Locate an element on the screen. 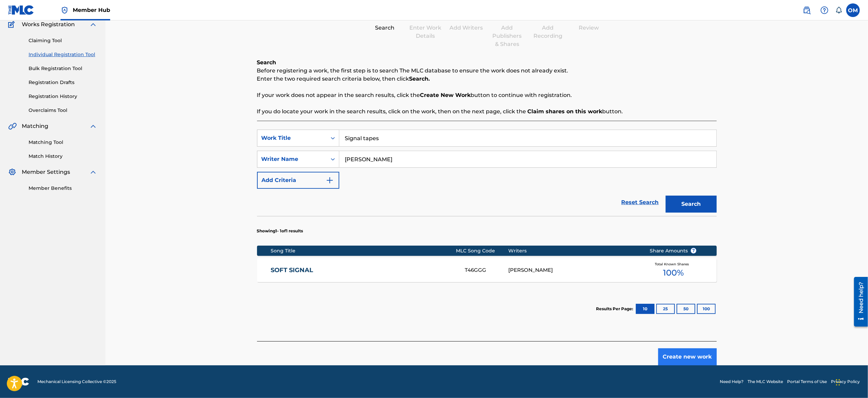  span: Member Settings is located at coordinates (46, 172).